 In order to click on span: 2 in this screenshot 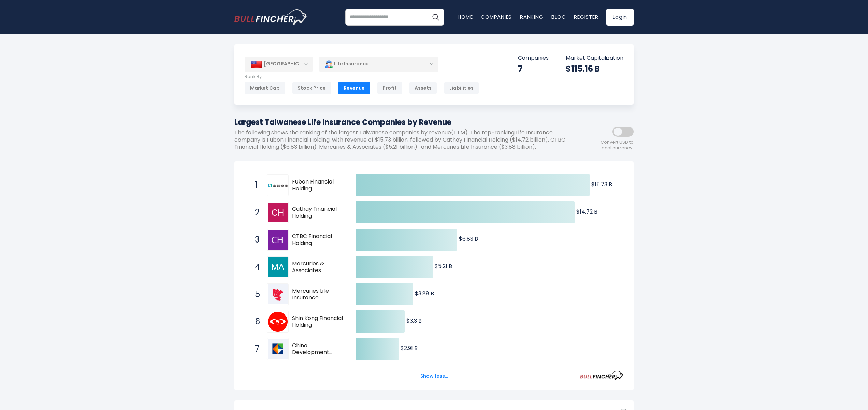, I will do `click(255, 213)`.